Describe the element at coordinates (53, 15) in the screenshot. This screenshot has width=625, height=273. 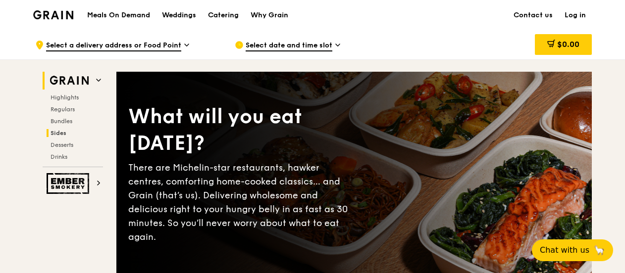
I see `img: Grain` at that location.